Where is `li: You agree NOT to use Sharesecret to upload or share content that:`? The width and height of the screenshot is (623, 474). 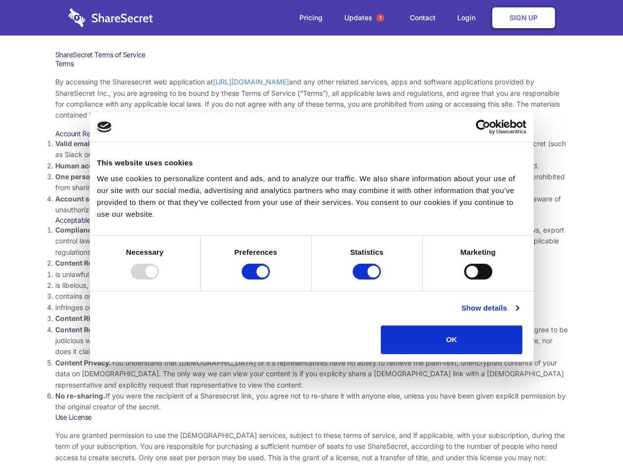 li: You agree NOT to use Sharesecret to upload or share content that: is located at coordinates (312, 285).